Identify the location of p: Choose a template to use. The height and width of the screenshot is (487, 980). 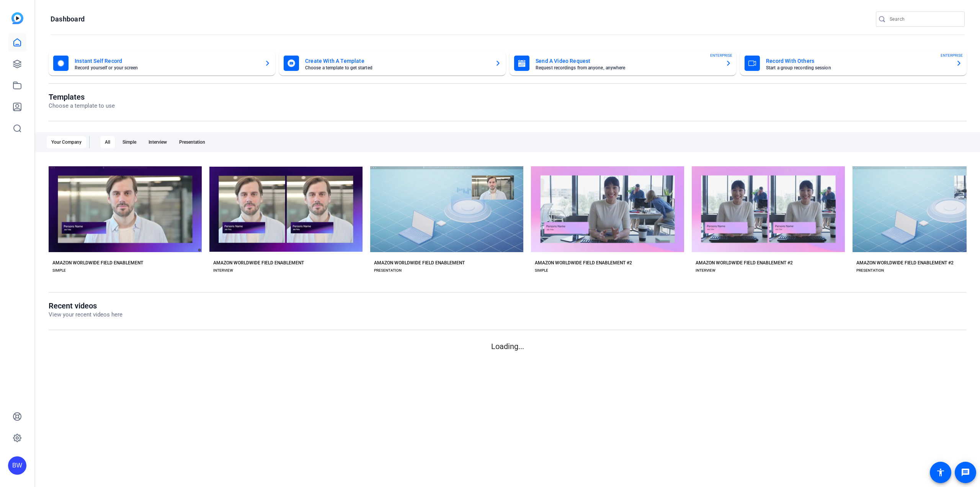
(81, 106).